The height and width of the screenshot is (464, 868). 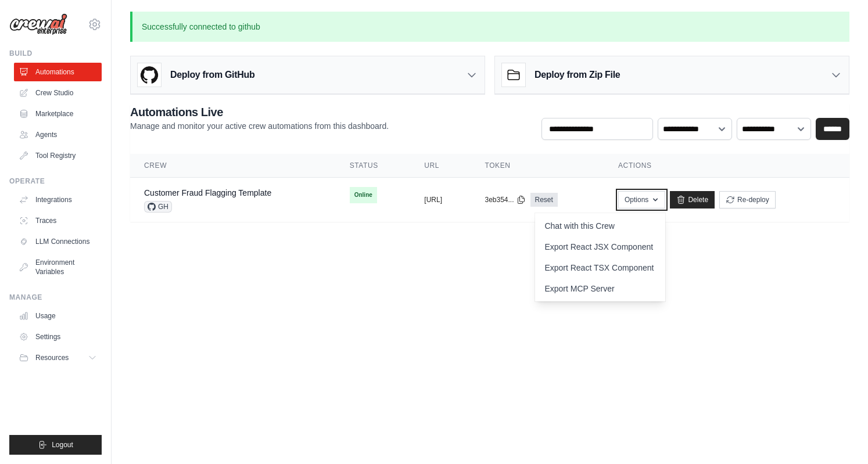 What do you see at coordinates (537, 165) in the screenshot?
I see `th: Token` at bounding box center [537, 165].